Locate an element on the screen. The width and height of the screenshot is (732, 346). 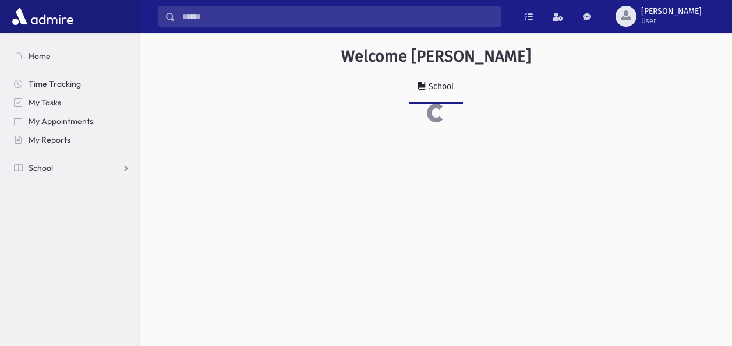
a: My Reports is located at coordinates (72, 140).